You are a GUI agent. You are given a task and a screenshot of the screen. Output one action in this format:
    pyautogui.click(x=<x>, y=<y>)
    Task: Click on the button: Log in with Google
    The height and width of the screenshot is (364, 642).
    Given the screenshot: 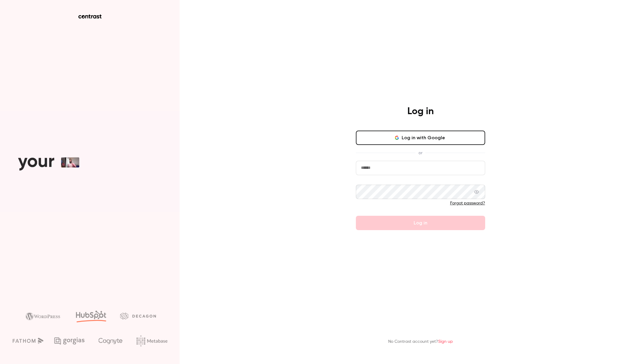 What is the action you would take?
    pyautogui.click(x=420, y=138)
    